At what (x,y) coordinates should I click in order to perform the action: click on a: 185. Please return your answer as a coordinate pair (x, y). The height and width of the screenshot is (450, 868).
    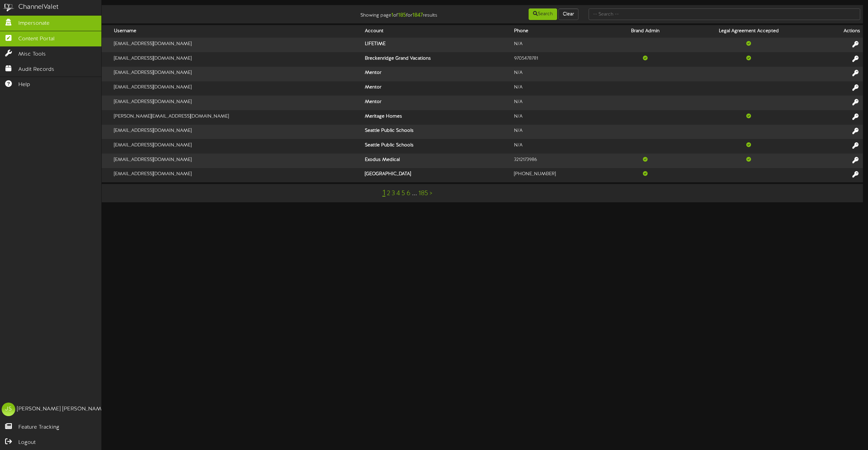
    Looking at the image, I should click on (423, 194).